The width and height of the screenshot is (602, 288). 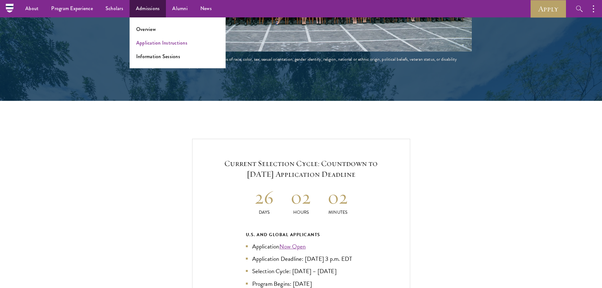 What do you see at coordinates (338, 212) in the screenshot?
I see `p: Minutes` at bounding box center [338, 212].